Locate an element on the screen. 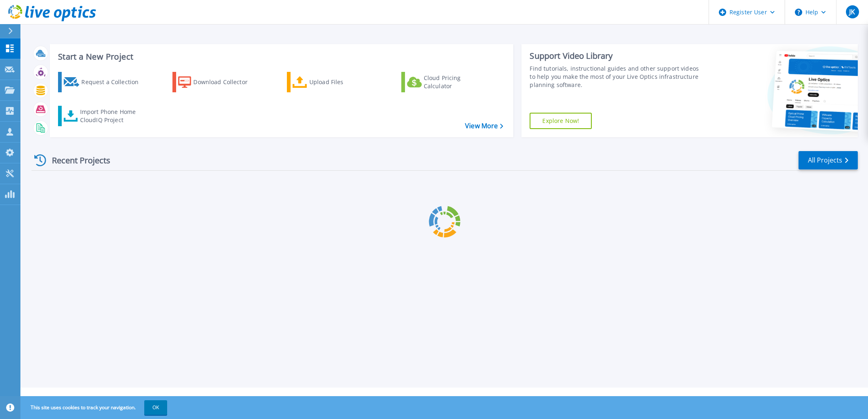 Image resolution: width=868 pixels, height=419 pixels. div: Upload Files is located at coordinates (342, 82).